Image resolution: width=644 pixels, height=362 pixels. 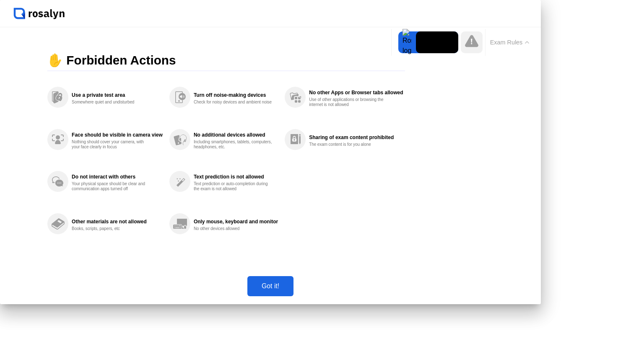 What do you see at coordinates (117, 135) in the screenshot?
I see `div: Face should be visible in camera view` at bounding box center [117, 135].